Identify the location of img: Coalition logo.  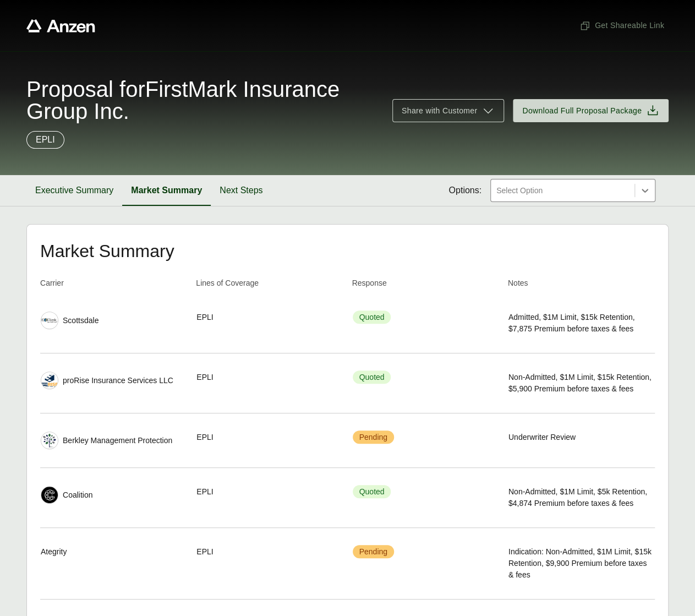
(50, 495).